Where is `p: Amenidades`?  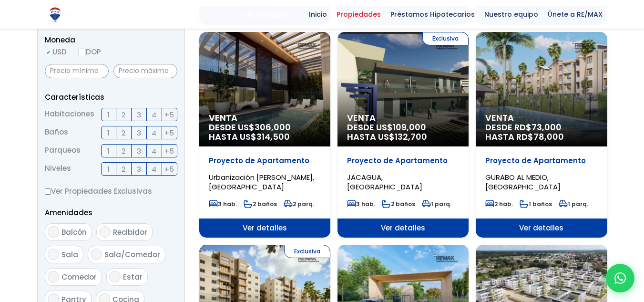 p: Amenidades is located at coordinates (111, 212).